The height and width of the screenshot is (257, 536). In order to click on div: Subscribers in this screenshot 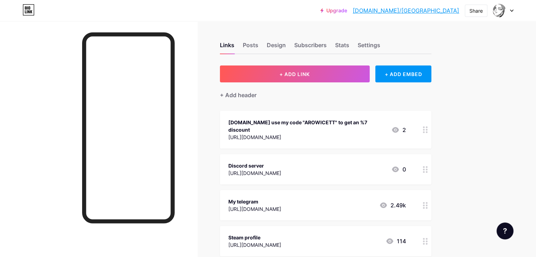, I will do `click(310, 47)`.